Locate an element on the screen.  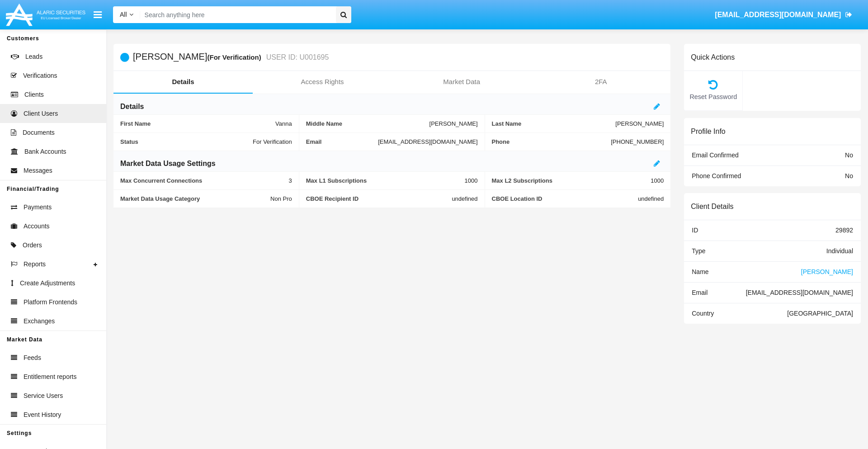
span: Event History is located at coordinates (42, 414).